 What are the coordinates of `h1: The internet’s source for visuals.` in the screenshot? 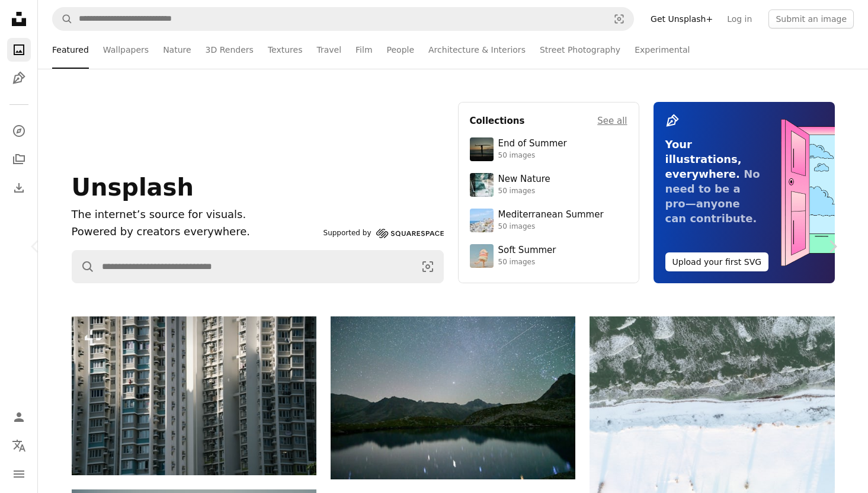 It's located at (195, 214).